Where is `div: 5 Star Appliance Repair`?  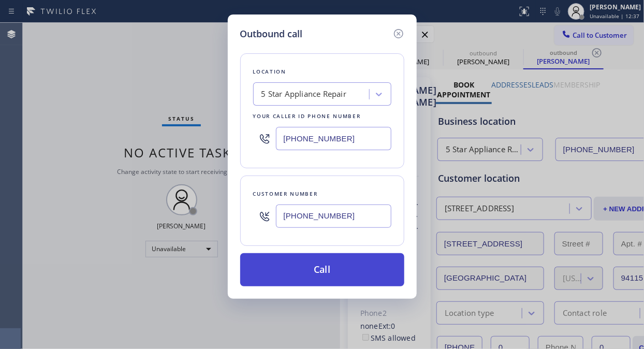
div: 5 Star Appliance Repair is located at coordinates (304, 95).